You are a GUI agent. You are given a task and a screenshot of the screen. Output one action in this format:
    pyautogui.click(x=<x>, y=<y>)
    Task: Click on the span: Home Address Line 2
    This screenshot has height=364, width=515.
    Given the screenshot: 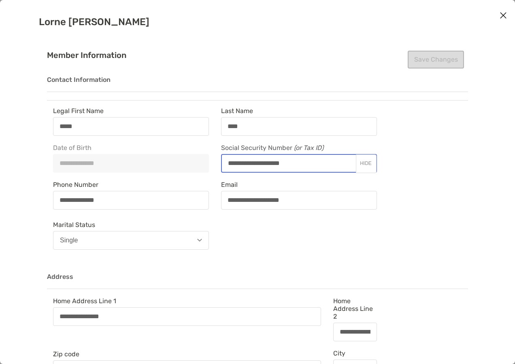 What is the action you would take?
    pyautogui.click(x=355, y=308)
    